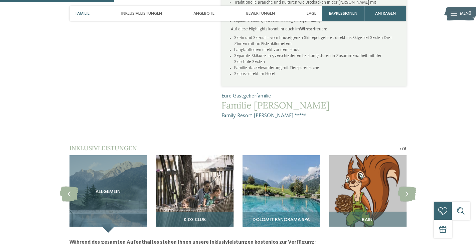 This screenshot has width=476, height=244. Describe the element at coordinates (307, 29) in the screenshot. I see `strong: Winter` at that location.